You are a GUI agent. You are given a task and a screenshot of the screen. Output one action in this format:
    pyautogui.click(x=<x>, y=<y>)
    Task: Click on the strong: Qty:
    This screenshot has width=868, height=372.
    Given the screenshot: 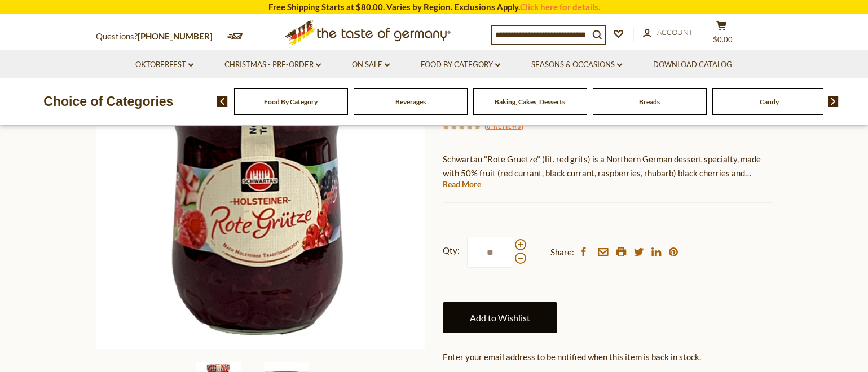 What is the action you would take?
    pyautogui.click(x=451, y=251)
    